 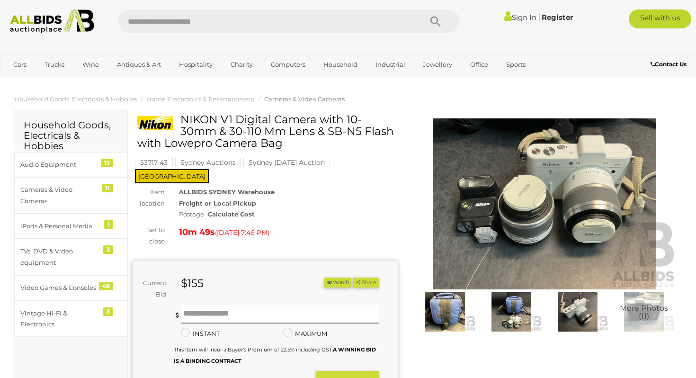 I want to click on a: Office, so click(x=479, y=64).